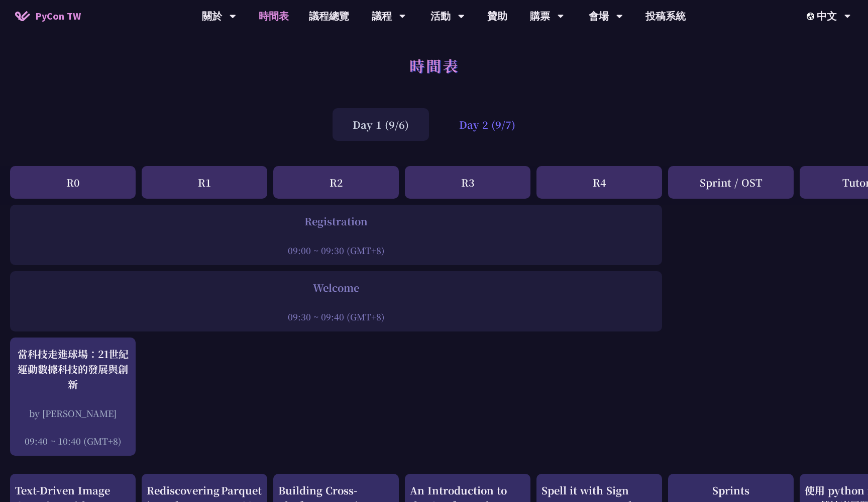  What do you see at coordinates (467, 182) in the screenshot?
I see `div: R3` at bounding box center [467, 182].